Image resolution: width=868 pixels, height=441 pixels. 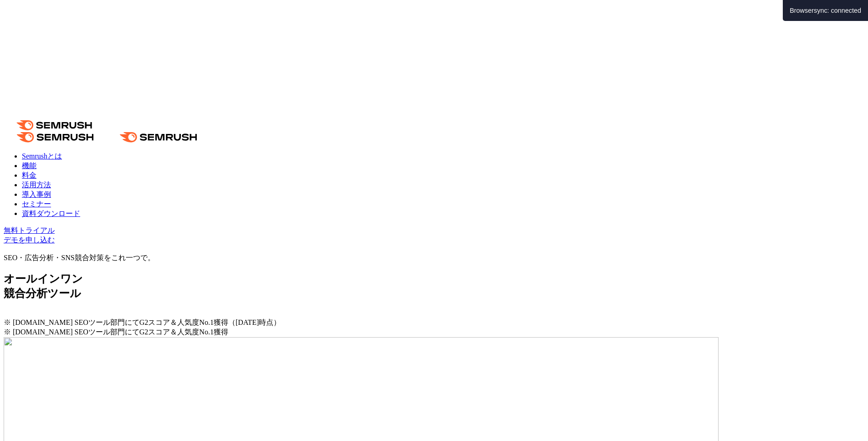 What do you see at coordinates (434, 258) in the screenshot?
I see `div: SEO・広告分析・SNS競合対策をこれ一つで。` at bounding box center [434, 258].